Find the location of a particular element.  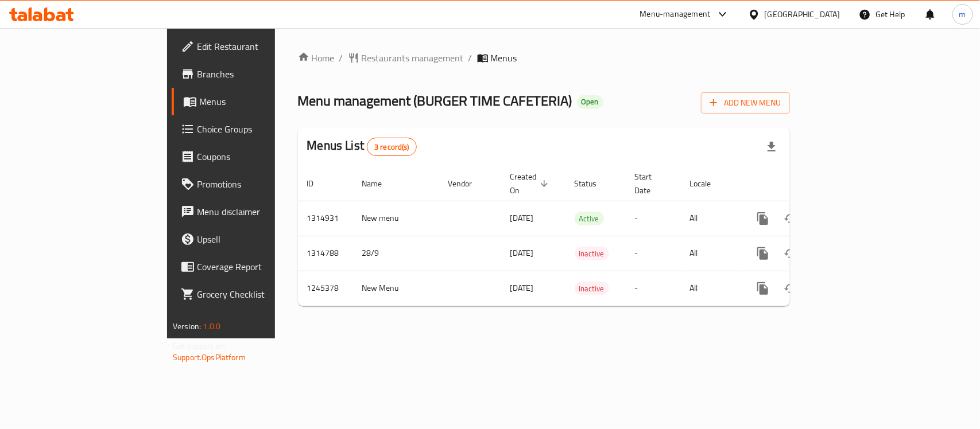

span: Open is located at coordinates (590, 102).